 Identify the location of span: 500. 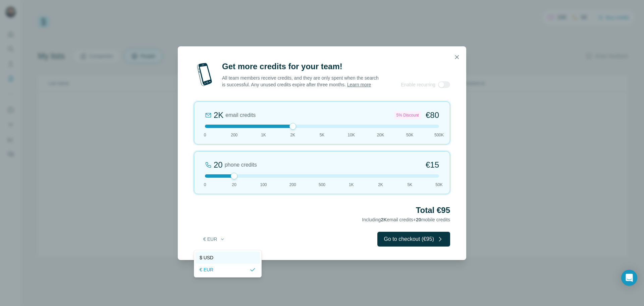
(322, 185).